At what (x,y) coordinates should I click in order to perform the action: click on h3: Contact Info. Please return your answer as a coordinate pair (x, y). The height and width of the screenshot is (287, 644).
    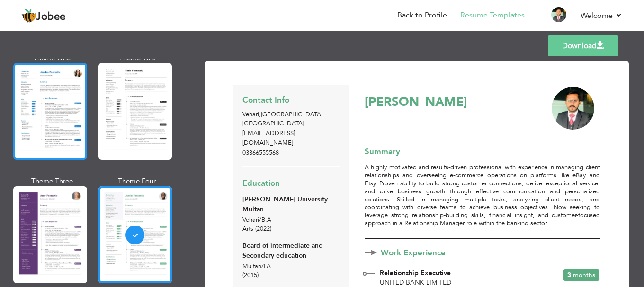
    Looking at the image, I should click on (291, 100).